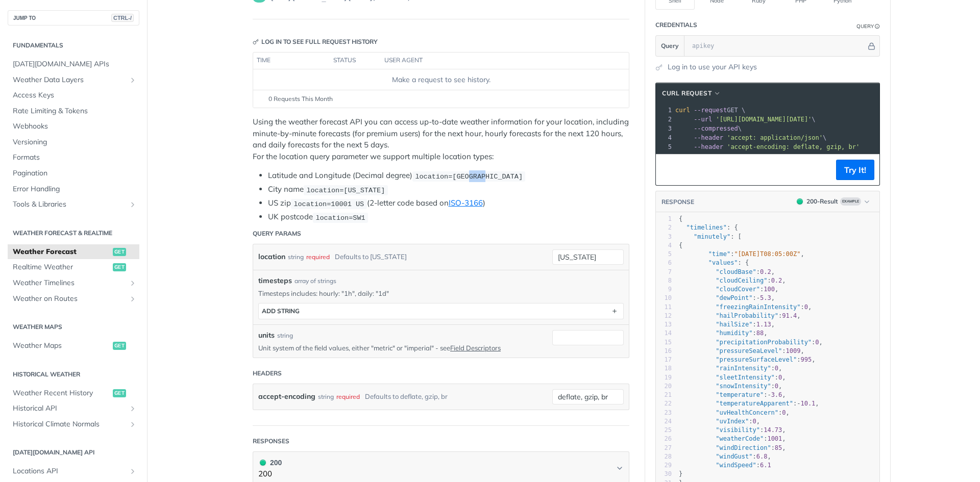 This screenshot has height=482, width=980. I want to click on a: Rate Limiting & Tokens, so click(73, 111).